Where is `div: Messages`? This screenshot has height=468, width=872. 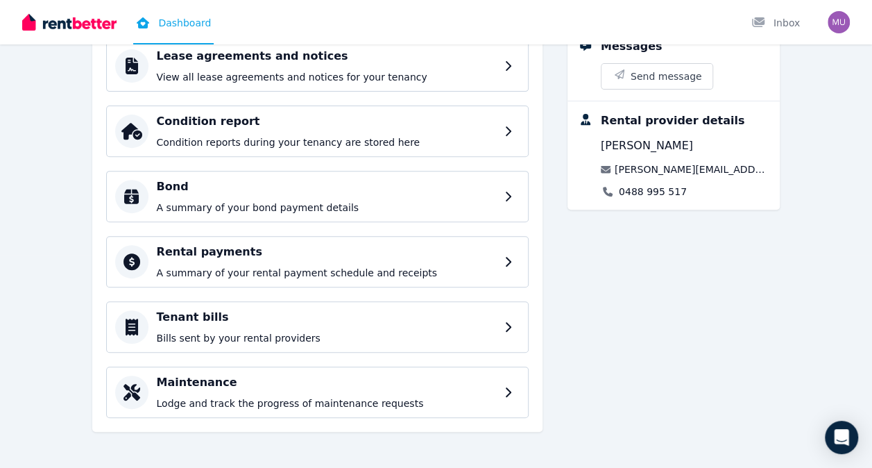
div: Messages is located at coordinates (631, 46).